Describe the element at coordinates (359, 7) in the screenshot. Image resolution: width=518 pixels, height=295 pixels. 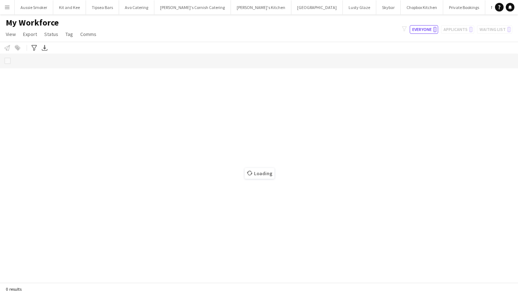
I see `button: Lusty Glaze` at that location.